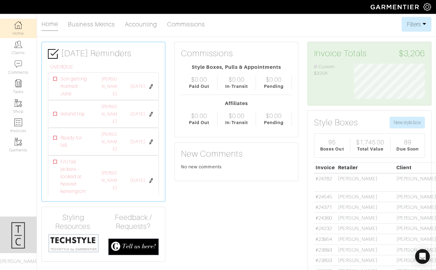 The width and height of the screenshot is (436, 270). Describe the element at coordinates (329, 70) in the screenshot. I see `li: Custom: $3206` at that location.